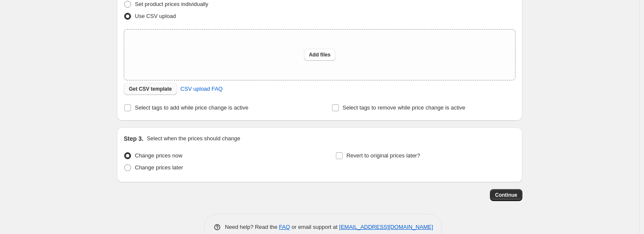 This screenshot has height=234, width=644. I want to click on h2: Step 3., so click(133, 138).